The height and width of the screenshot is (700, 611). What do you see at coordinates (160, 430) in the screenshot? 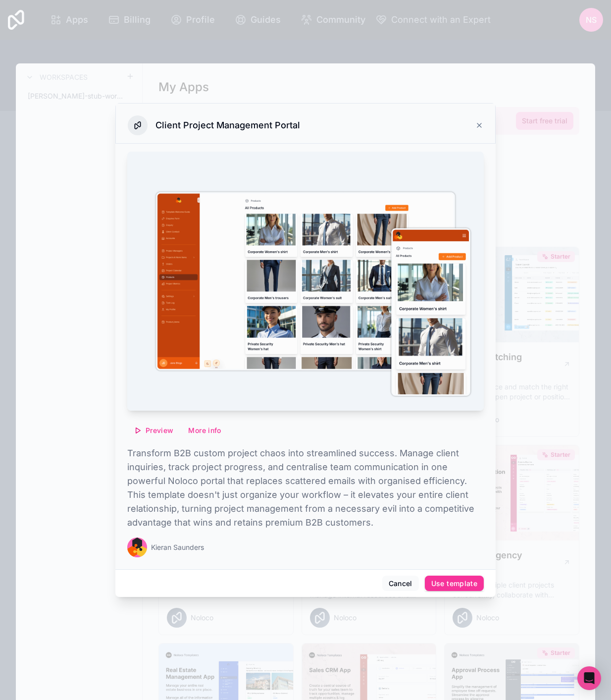
I see `span: Preview` at bounding box center [160, 430].